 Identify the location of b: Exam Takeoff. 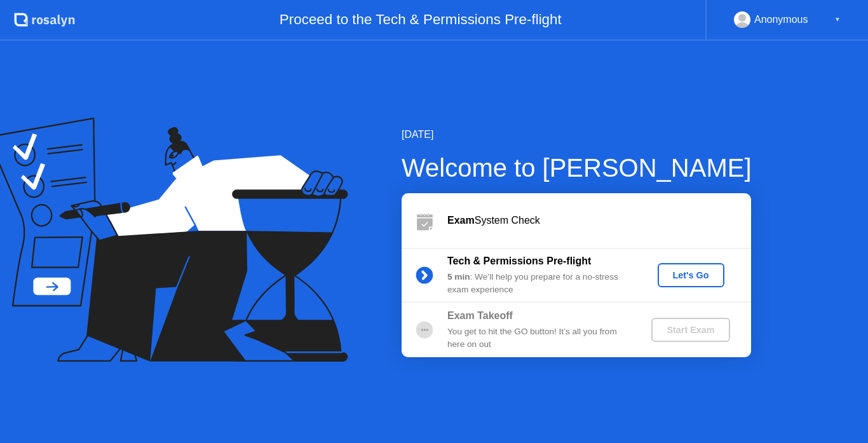
(480, 315).